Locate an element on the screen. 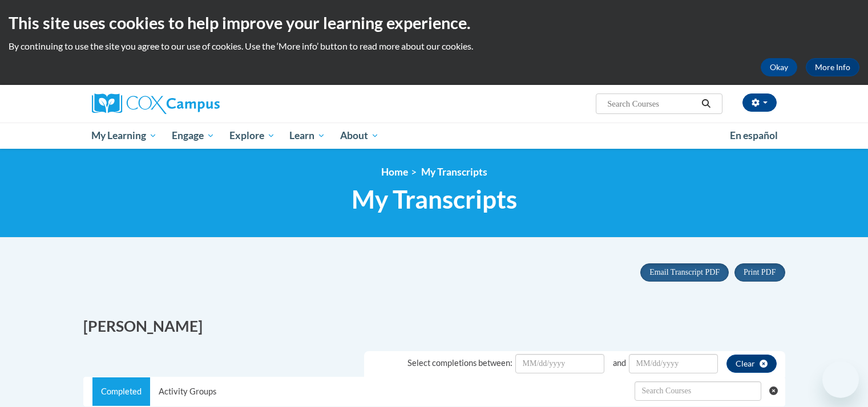  span: Print PDF is located at coordinates (760, 273).